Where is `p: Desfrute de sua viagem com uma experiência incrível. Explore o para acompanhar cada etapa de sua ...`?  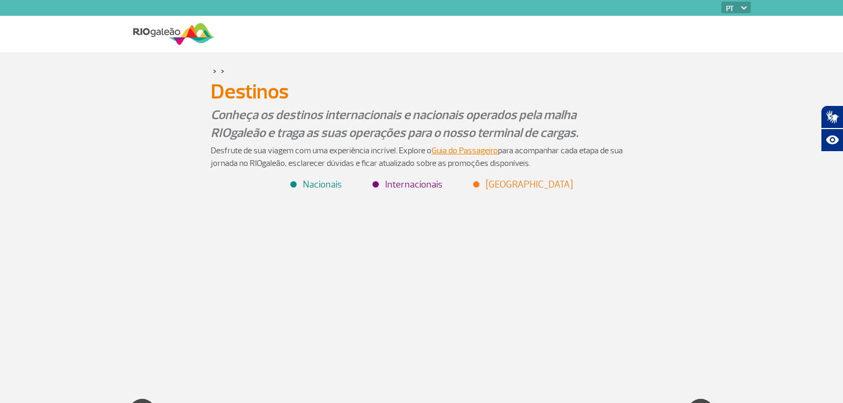 p: Desfrute de sua viagem com uma experiência incrível. Explore o para acompanhar cada etapa de sua ... is located at coordinates (421, 157).